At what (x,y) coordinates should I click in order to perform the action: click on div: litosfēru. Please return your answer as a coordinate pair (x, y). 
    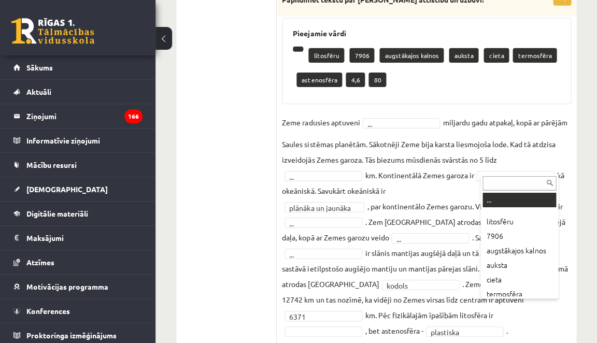
    Looking at the image, I should click on (519, 222).